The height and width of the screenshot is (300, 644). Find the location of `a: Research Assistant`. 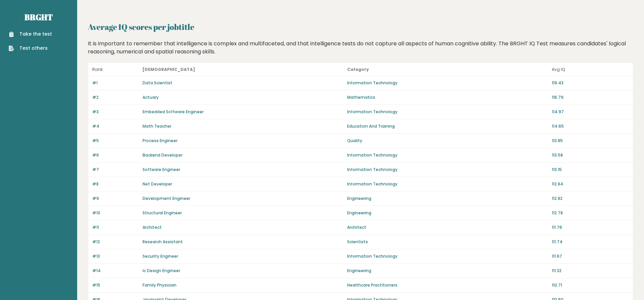

a: Research Assistant is located at coordinates (163, 241).